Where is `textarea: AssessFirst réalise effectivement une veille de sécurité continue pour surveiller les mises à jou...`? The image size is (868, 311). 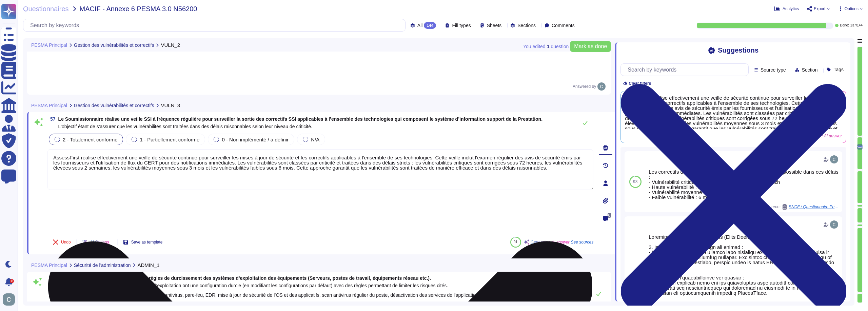 textarea: AssessFirst réalise effectivement une veille de sécurité continue pour surveiller les mises à jou... is located at coordinates (321, 170).